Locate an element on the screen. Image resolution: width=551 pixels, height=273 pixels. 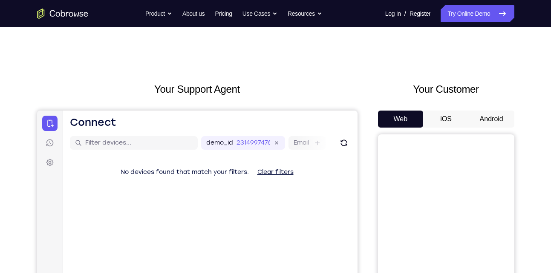
a: Settings is located at coordinates (13, 52).